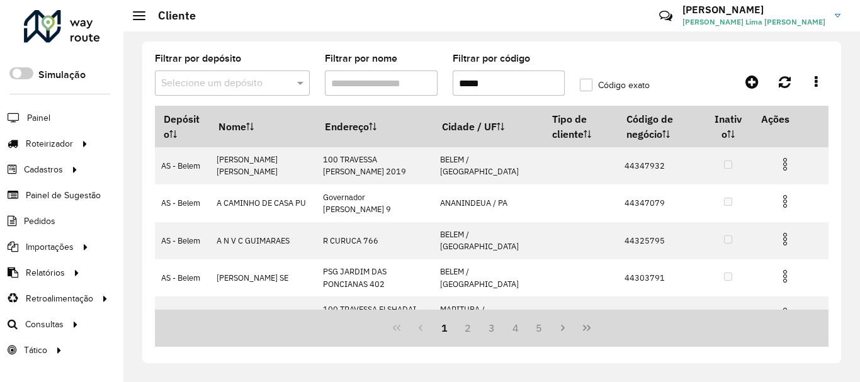 This screenshot has height=382, width=860. I want to click on span: Relatórios, so click(45, 273).